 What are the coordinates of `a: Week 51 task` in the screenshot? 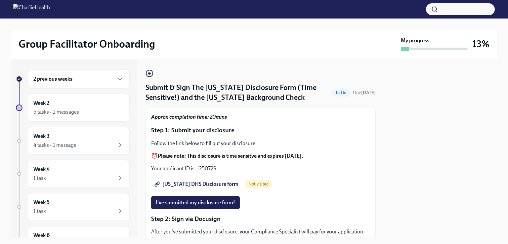 It's located at (73, 207).